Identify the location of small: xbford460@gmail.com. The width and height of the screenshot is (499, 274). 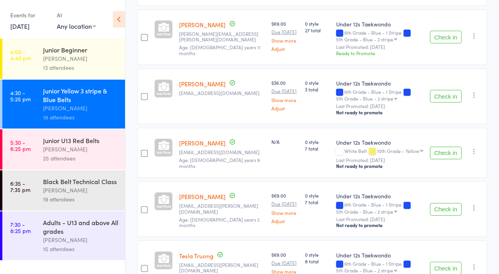
(222, 152).